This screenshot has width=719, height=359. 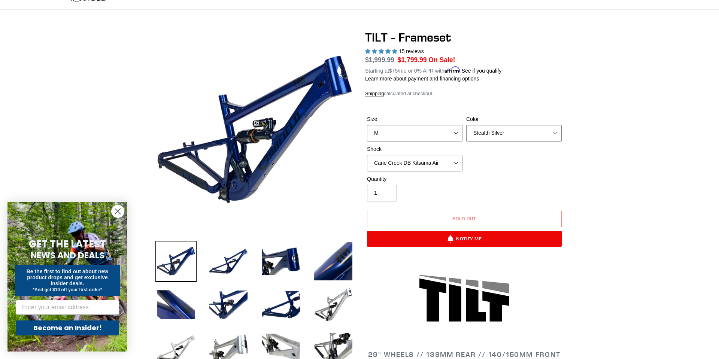 What do you see at coordinates (422, 79) in the screenshot?
I see `a: Learn more about payment and financing options` at bounding box center [422, 79].